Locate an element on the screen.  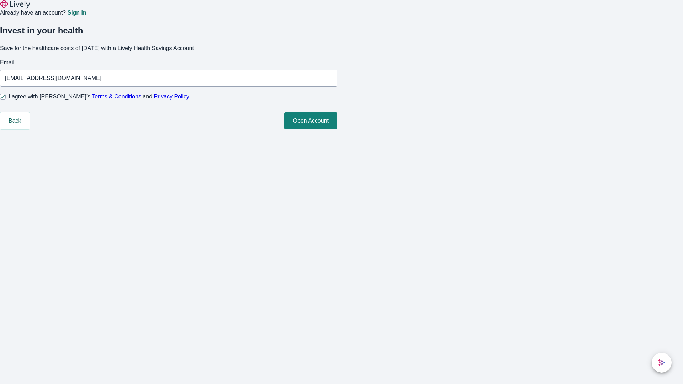
button: Open Account is located at coordinates (311, 121).